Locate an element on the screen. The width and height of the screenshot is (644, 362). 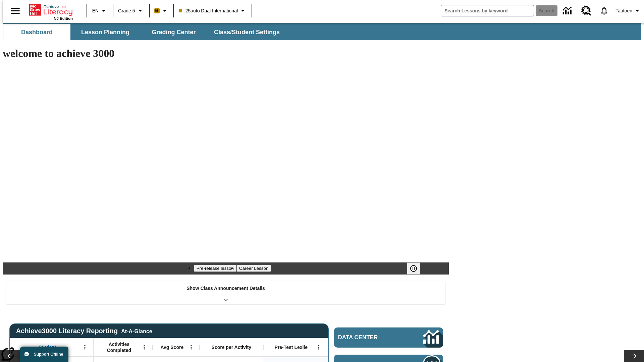
span: Grading Center is located at coordinates (173, 32).